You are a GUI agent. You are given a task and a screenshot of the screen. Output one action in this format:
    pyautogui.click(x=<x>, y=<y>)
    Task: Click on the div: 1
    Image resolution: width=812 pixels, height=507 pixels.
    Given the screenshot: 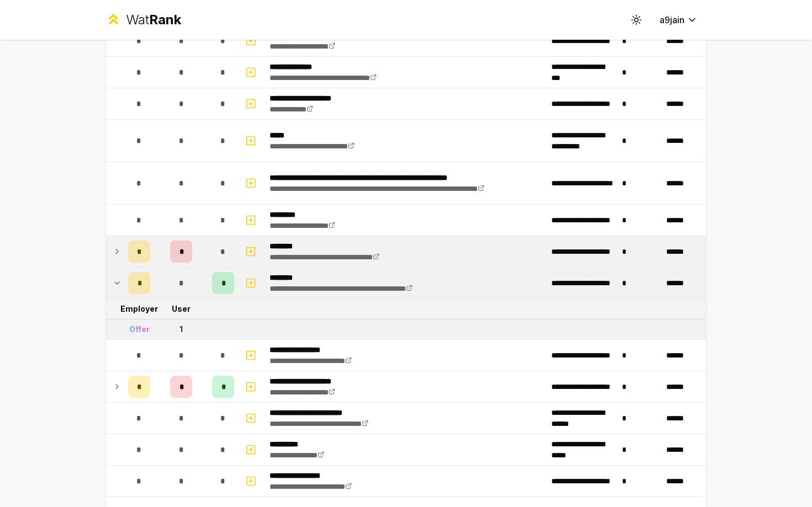 What is the action you would take?
    pyautogui.click(x=181, y=329)
    